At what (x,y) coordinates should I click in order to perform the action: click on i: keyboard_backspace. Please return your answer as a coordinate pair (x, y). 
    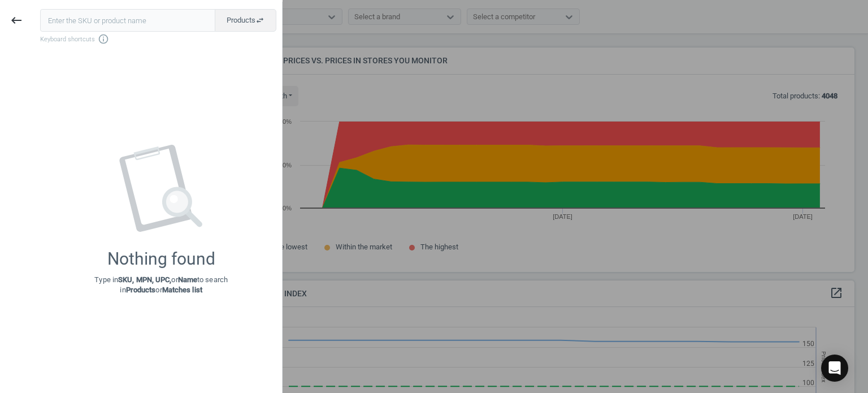
    Looking at the image, I should click on (16, 21).